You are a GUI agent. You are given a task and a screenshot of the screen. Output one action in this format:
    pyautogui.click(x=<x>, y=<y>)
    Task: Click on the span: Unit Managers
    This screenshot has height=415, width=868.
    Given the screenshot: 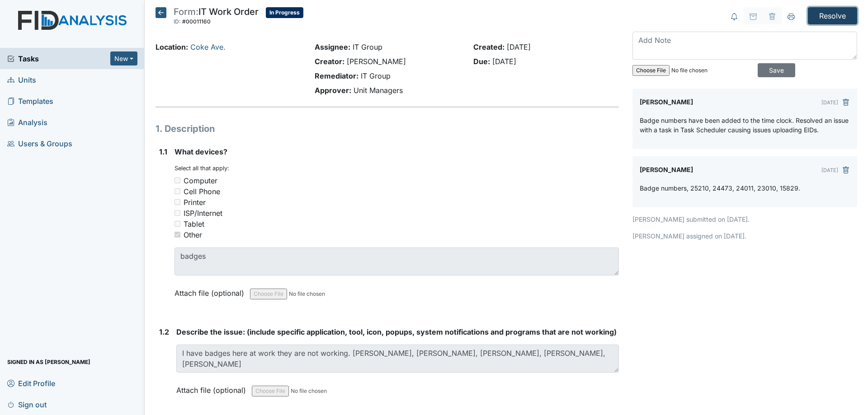 What is the action you would take?
    pyautogui.click(x=378, y=90)
    